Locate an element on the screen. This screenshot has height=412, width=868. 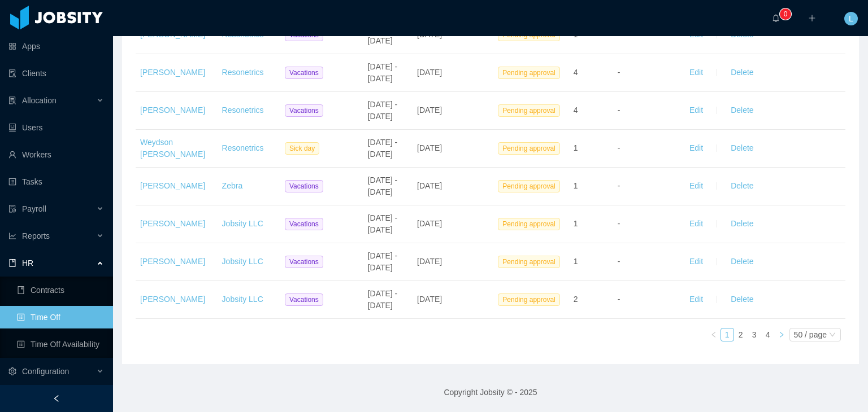
a: icon: bookContracts is located at coordinates (61, 290).